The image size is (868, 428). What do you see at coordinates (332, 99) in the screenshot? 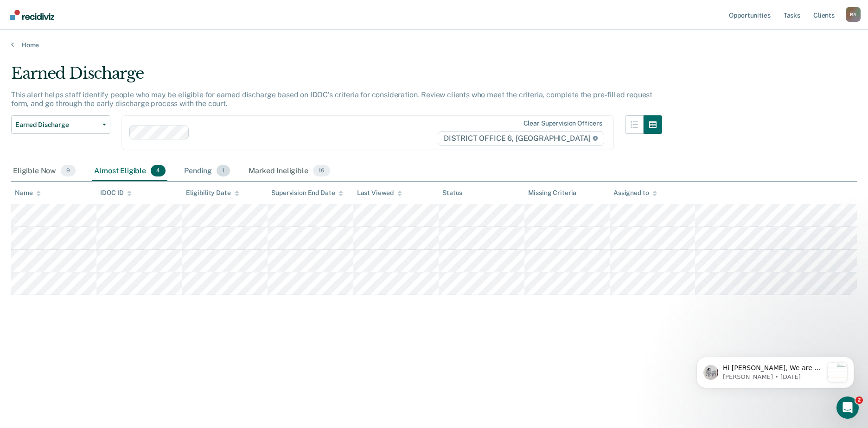
I see `p: This alert helps staff identify people who may be eligible for earned discharge based on IDOC’s c...` at bounding box center [332, 99].